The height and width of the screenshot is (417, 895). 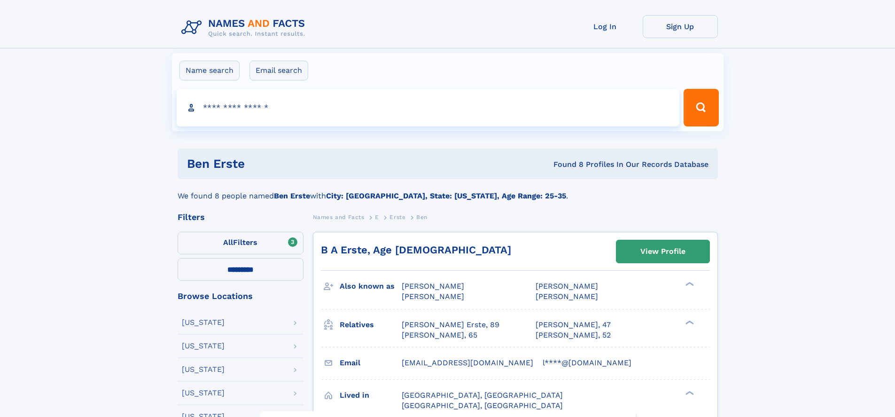 I want to click on a: Log In, so click(x=605, y=26).